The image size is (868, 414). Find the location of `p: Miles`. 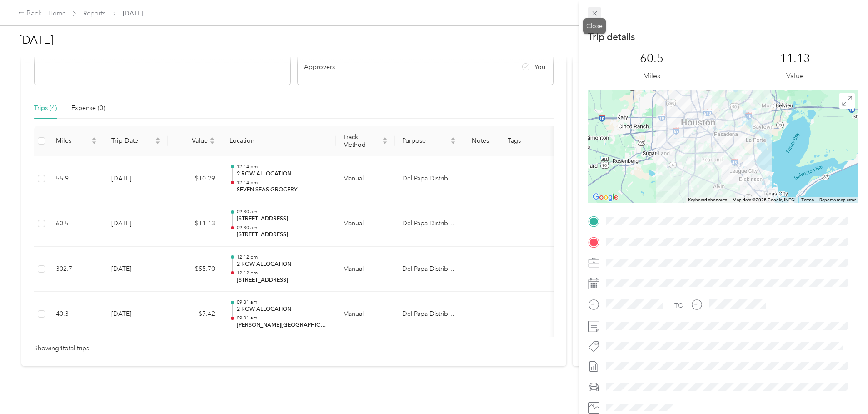

p: Miles is located at coordinates (651, 76).